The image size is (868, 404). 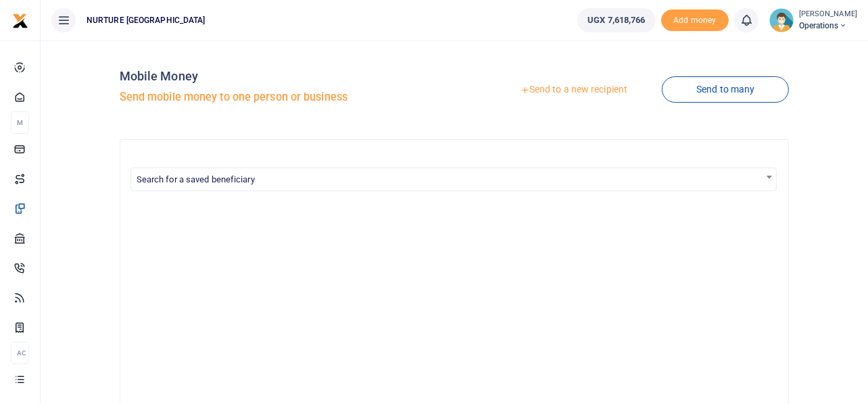 I want to click on img: profile-user, so click(x=782, y=20).